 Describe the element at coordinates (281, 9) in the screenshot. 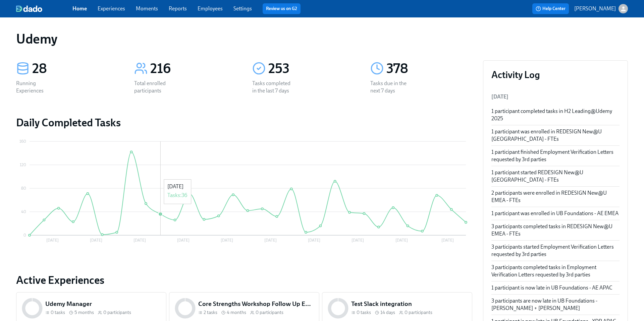

I see `button: Review us on G2` at that location.